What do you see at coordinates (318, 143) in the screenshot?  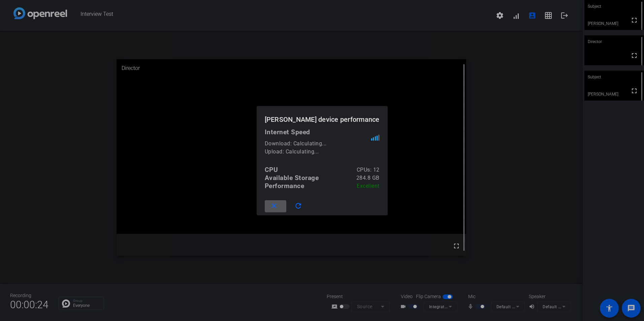 I see `div: Download: Calculating...` at bounding box center [318, 143].